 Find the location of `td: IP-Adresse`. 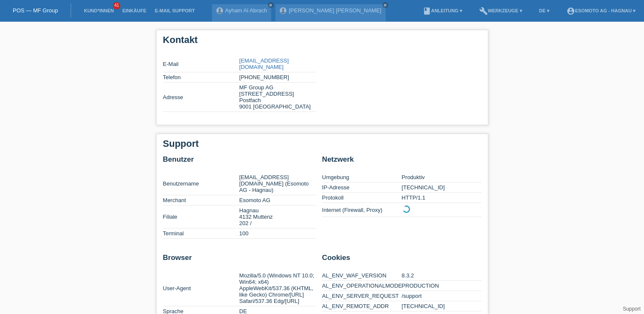

td: IP-Adresse is located at coordinates (362, 188).